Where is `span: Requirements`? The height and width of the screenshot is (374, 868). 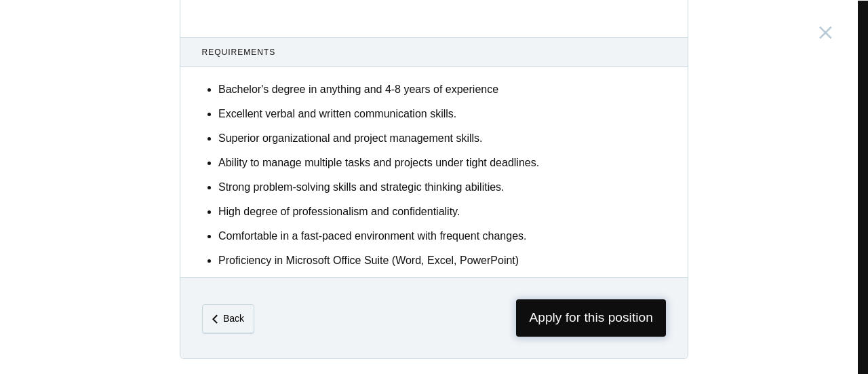 span: Requirements is located at coordinates (434, 52).